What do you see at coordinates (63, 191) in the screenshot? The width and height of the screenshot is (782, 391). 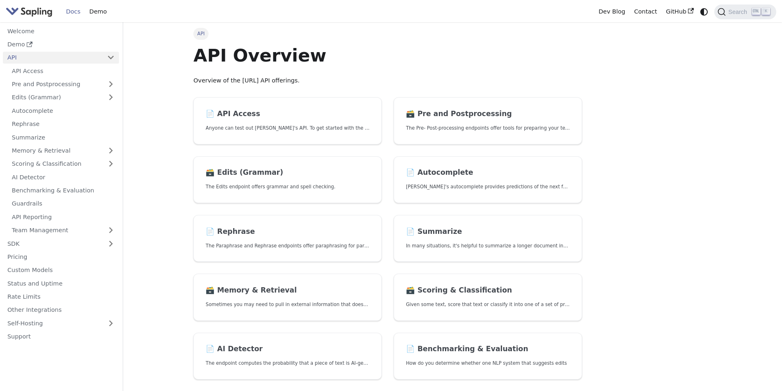 I see `a: Benchmarking & Evaluation` at bounding box center [63, 191].